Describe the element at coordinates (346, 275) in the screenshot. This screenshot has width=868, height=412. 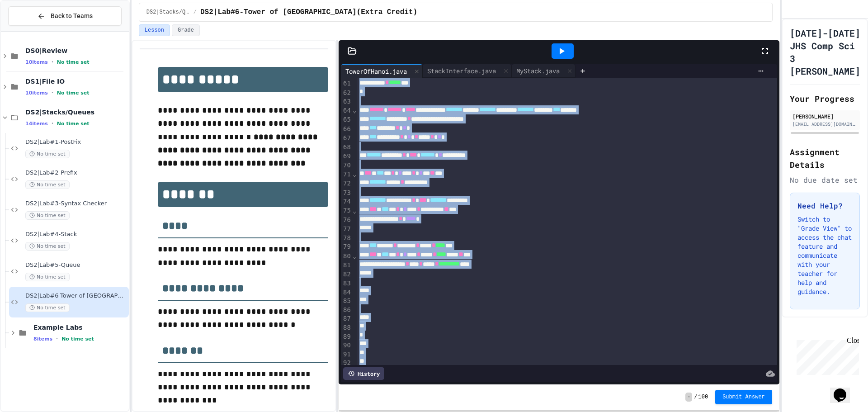
I see `div: 82` at that location.